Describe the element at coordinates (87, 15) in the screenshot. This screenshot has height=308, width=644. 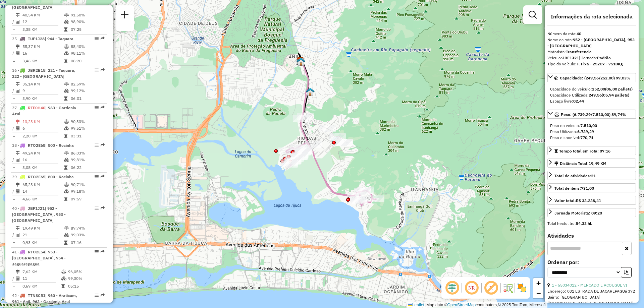
I see `td: 91,50%` at that location.